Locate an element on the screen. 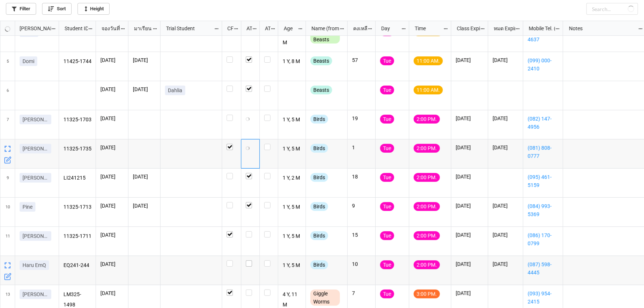  p: 11325-1711 is located at coordinates (77, 236).